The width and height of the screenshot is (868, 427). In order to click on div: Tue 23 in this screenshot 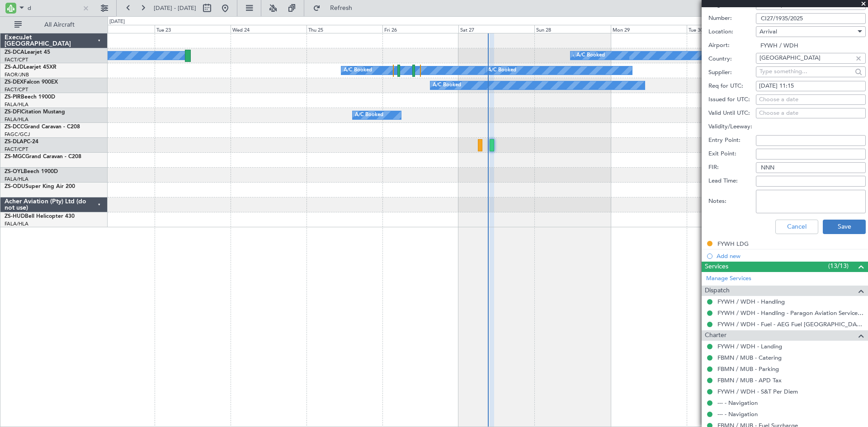, I will do `click(193, 29)`.